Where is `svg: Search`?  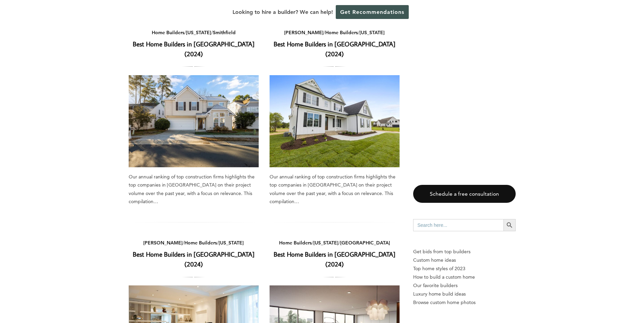
svg: Search is located at coordinates (510, 225).